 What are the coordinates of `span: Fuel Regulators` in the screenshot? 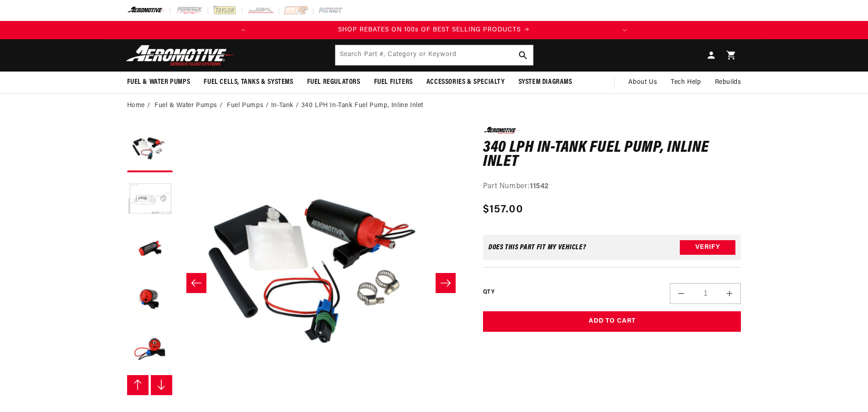 It's located at (333, 82).